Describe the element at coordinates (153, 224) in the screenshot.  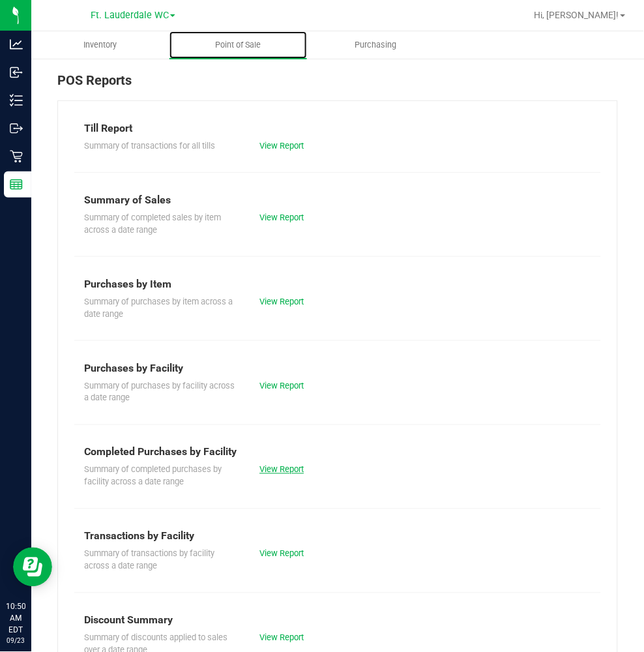
I see `span: Summary of completed sales by item across a date range` at that location.